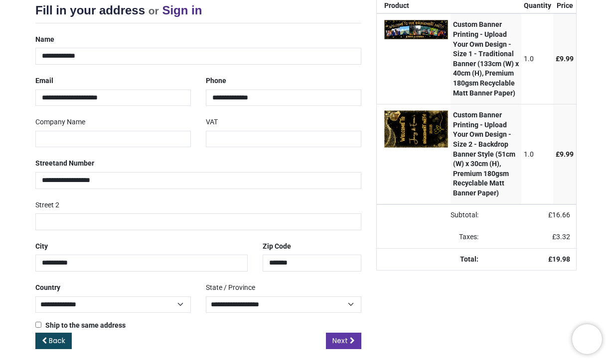  What do you see at coordinates (484, 154) in the screenshot?
I see `strong: Custom Banner Printing - Upload Your Own Design - Size 2 - Backdrop Banner Style (51cm (W) x 30cm...` at bounding box center [484, 154].